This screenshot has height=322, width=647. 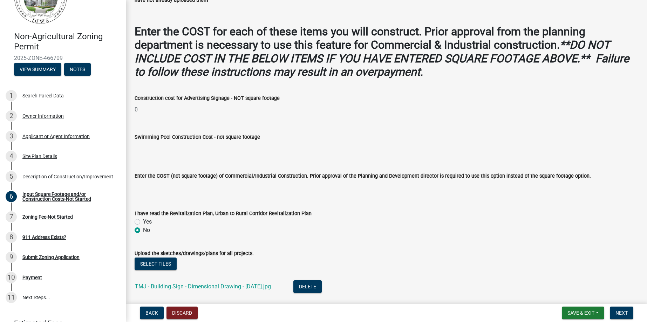 What do you see at coordinates (37, 70) in the screenshot?
I see `wm-modal-confirm: Summary` at bounding box center [37, 70].